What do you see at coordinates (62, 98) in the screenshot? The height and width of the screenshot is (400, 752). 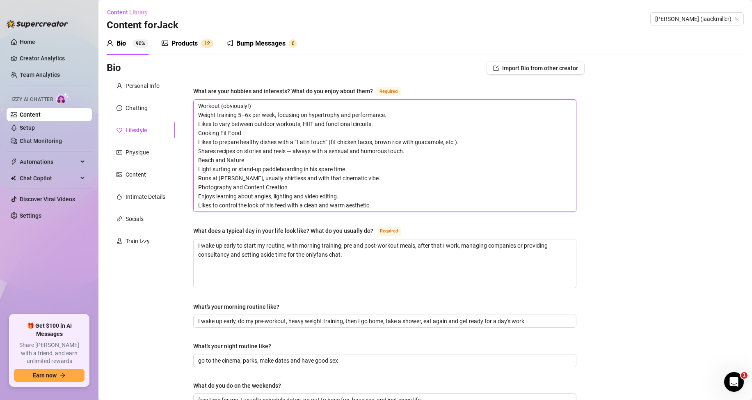 I see `img: AI Chatter` at bounding box center [62, 98].